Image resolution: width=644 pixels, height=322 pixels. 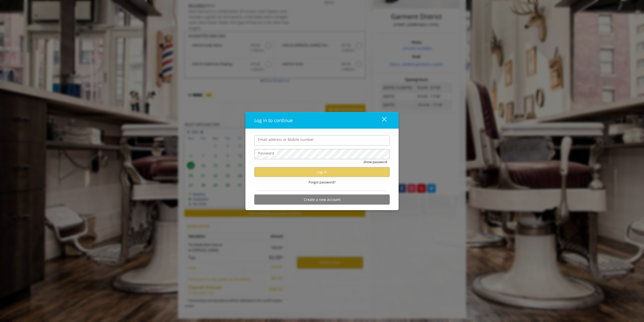 What do you see at coordinates (381, 120) in the screenshot?
I see `div: close dialog` at bounding box center [381, 120].